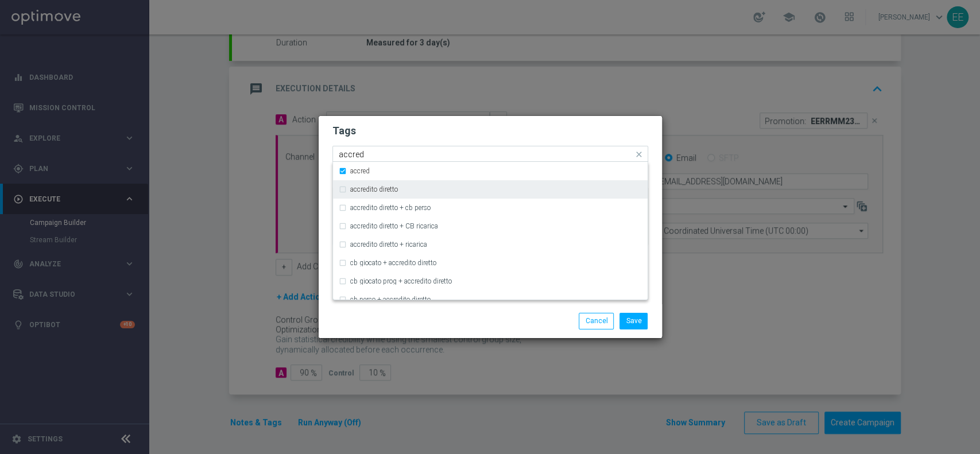 This screenshot has width=980, height=454. I want to click on label: cb perso + accredito diretto, so click(390, 300).